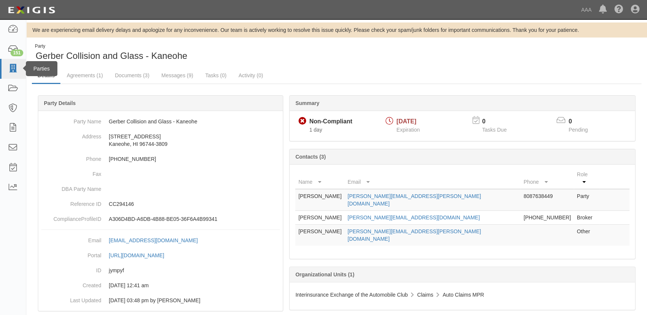 The image size is (647, 315). I want to click on th: Phone, so click(547, 178).